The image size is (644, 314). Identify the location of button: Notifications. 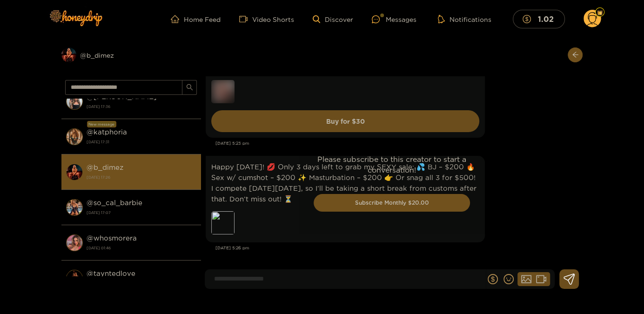
(464, 19).